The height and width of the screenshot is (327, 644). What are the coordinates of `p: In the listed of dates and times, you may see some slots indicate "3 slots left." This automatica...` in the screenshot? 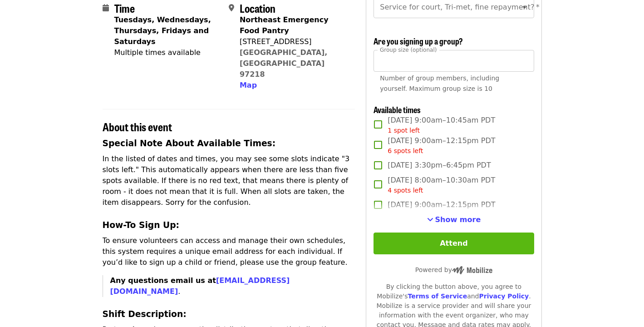 It's located at (229, 181).